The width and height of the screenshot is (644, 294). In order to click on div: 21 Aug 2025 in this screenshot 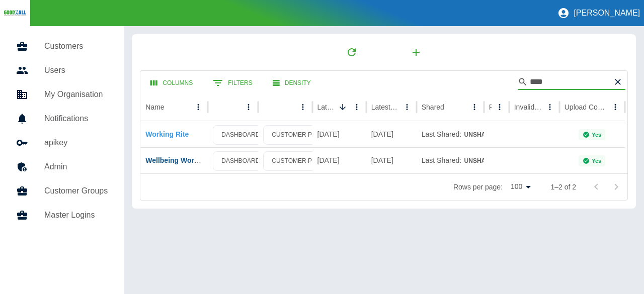, I will do `click(339, 134)`.